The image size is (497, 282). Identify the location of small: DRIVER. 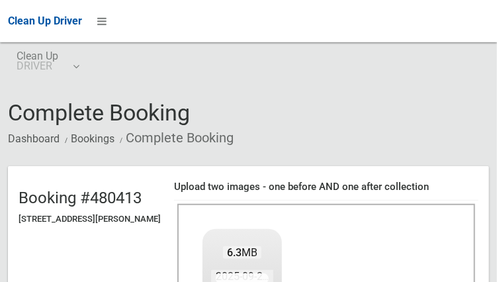
(37, 66).